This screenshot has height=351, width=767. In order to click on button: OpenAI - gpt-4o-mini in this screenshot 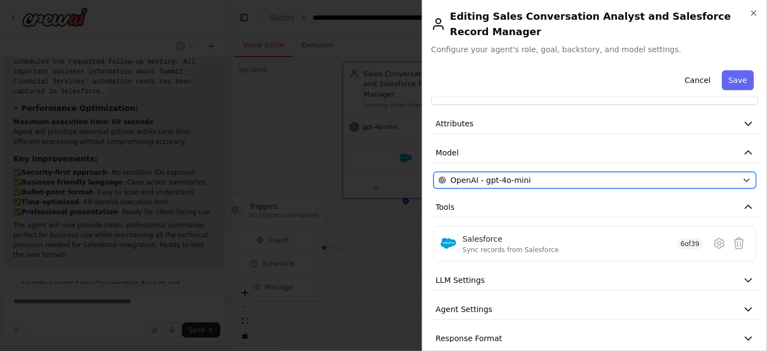, I will do `click(595, 180)`.